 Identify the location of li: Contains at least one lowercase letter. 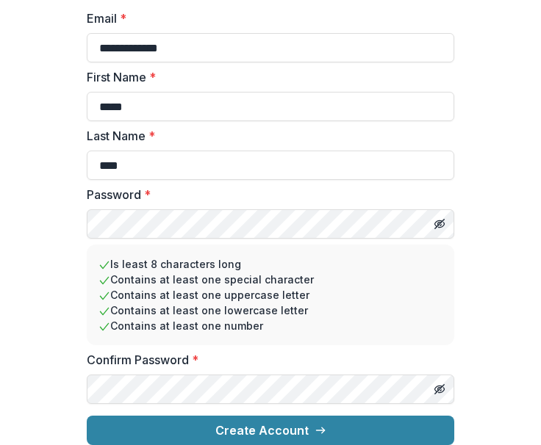
(270, 310).